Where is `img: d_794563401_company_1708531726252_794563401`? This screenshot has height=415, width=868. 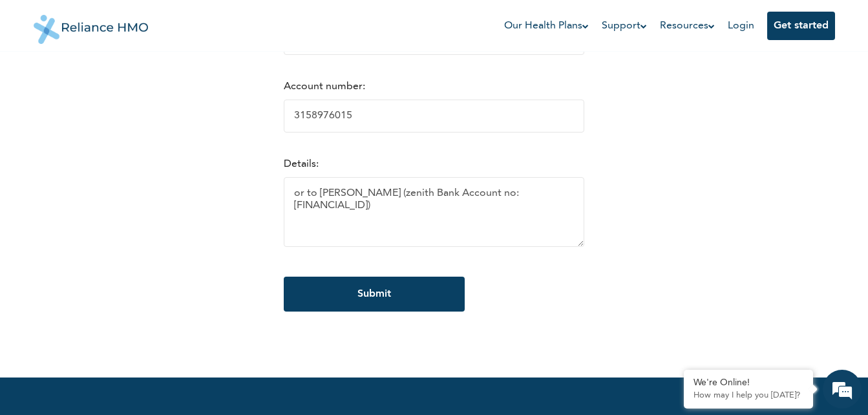
img: d_794563401_company_1708531726252_794563401 is located at coordinates (38, 81).